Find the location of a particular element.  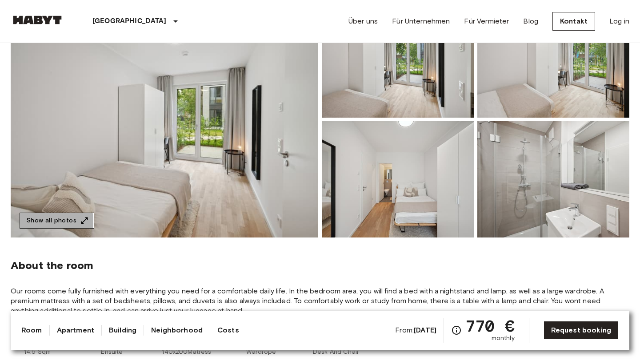

img: Habyt is located at coordinates (37, 20).